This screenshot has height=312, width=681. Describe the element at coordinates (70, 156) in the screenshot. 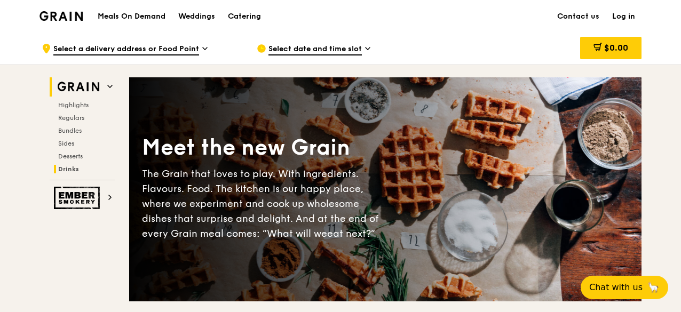

I see `span: Desserts` at that location.